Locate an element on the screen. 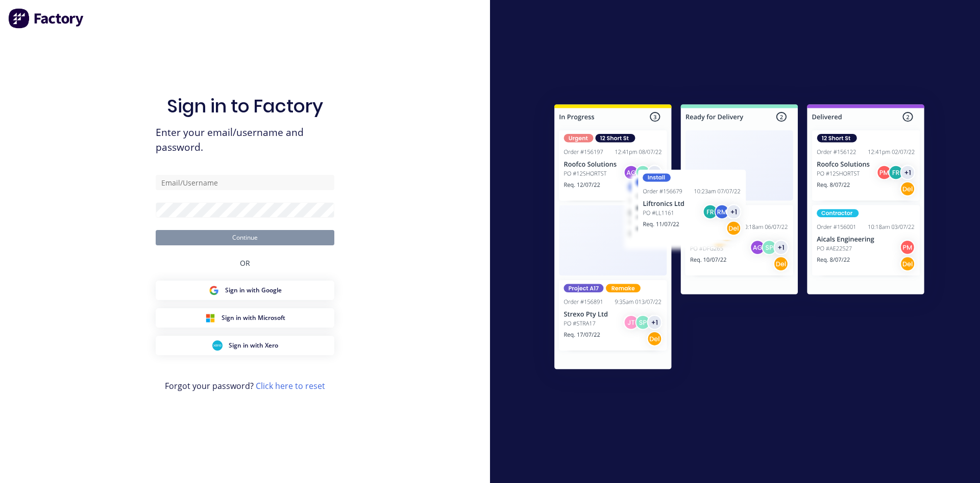  a: Click here to reset is located at coordinates (291, 386).